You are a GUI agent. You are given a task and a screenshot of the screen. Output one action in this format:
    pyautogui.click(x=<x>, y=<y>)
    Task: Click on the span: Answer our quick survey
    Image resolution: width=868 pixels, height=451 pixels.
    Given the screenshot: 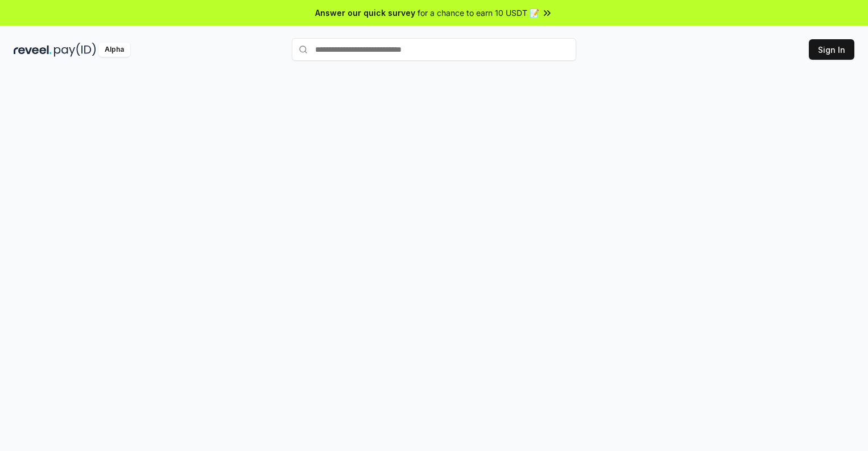 What is the action you would take?
    pyautogui.click(x=365, y=13)
    